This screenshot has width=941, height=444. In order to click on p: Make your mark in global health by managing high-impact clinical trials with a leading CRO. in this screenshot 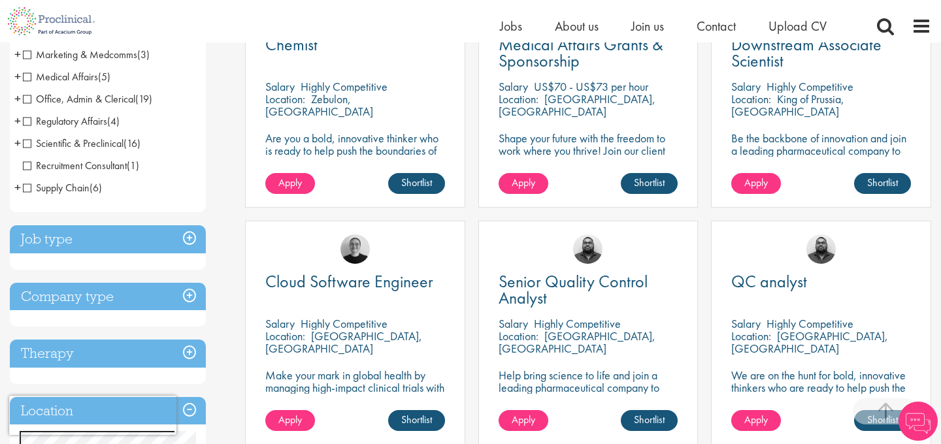, I will do `click(355, 388)`.